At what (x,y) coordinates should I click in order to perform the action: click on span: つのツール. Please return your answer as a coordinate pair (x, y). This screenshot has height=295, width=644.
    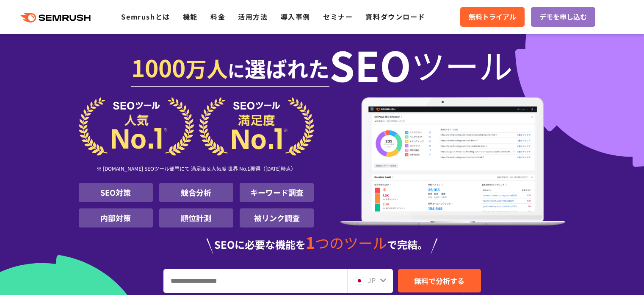
    Looking at the image, I should click on (351, 242).